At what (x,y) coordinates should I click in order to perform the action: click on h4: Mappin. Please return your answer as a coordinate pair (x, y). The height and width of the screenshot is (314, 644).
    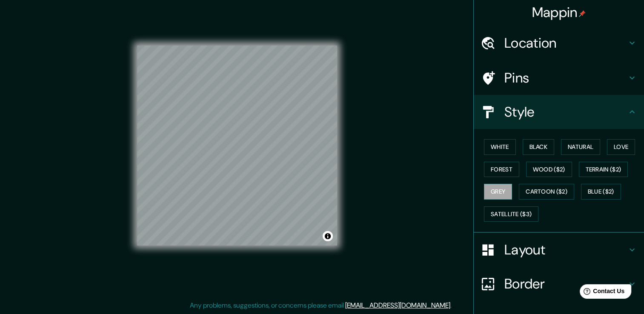
    Looking at the image, I should click on (558, 13).